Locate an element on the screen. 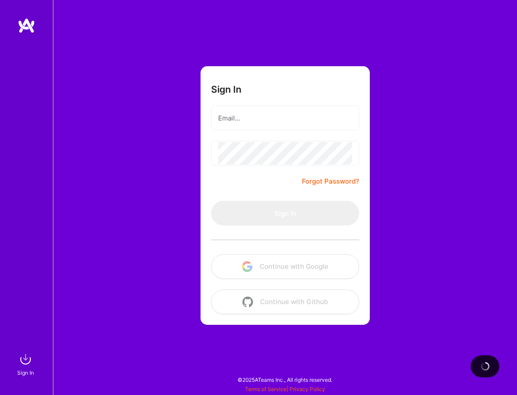 This screenshot has height=395, width=517. input: Email... is located at coordinates (285, 118).